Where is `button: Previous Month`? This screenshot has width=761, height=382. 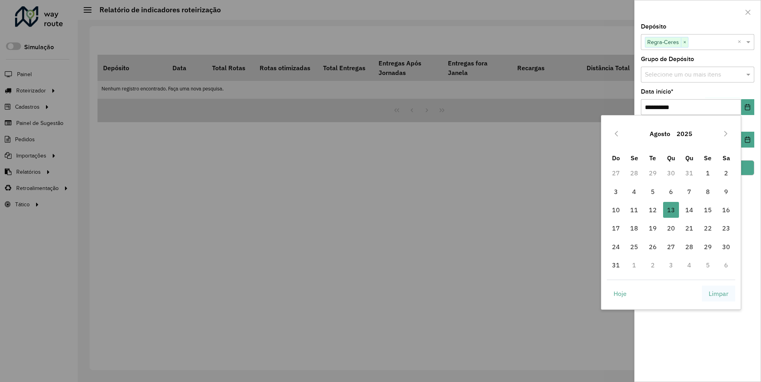 button: Previous Month is located at coordinates (616, 134).